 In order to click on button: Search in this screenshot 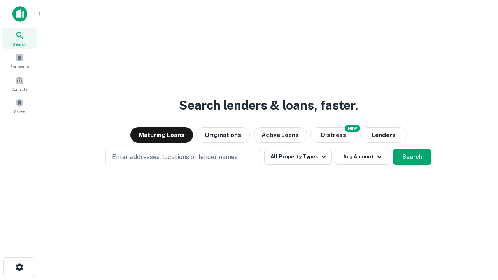, I will do `click(412, 157)`.